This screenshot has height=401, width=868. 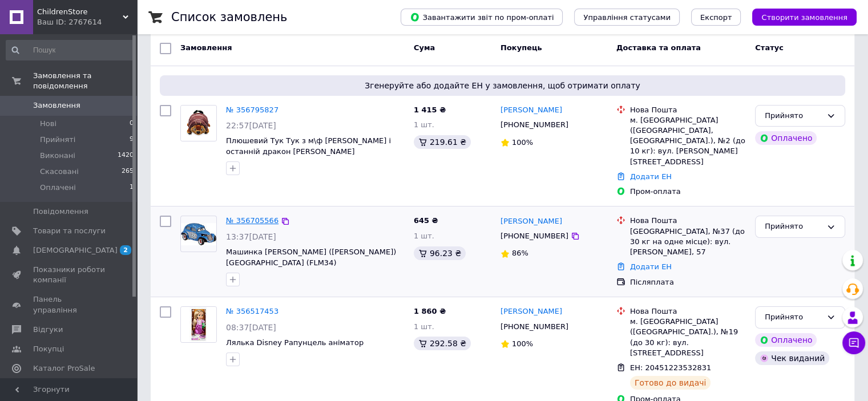 What do you see at coordinates (80, 12) in the screenshot?
I see `span: ChildrenStore` at bounding box center [80, 12].